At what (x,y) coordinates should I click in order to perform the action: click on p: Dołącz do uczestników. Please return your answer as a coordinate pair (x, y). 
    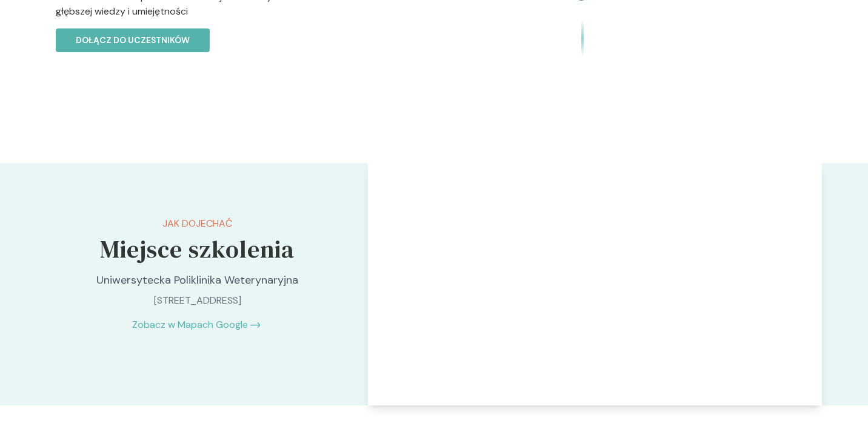
    Looking at the image, I should click on (133, 40).